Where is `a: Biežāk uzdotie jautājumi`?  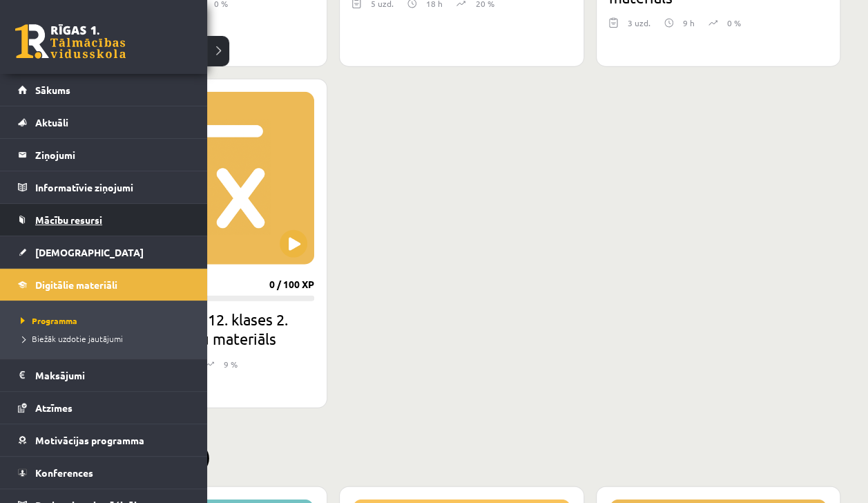
a: Biežāk uzdotie jautājumi is located at coordinates (105, 339).